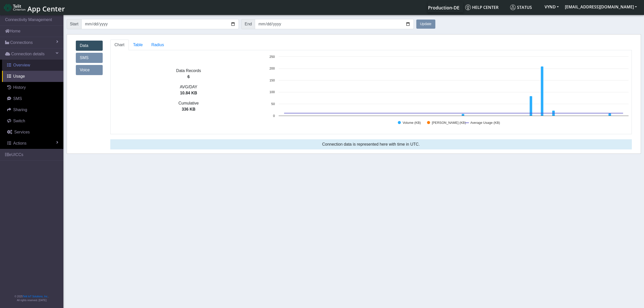  I want to click on span: Chart, so click(120, 45).